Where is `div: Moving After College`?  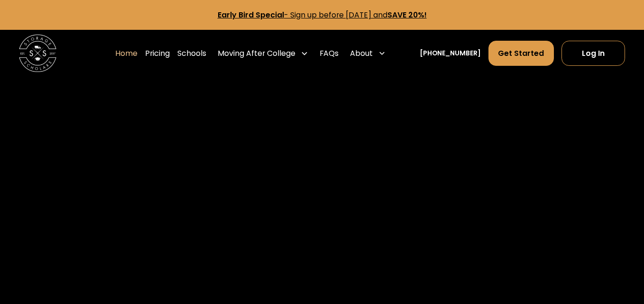 div: Moving After College is located at coordinates (257, 53).